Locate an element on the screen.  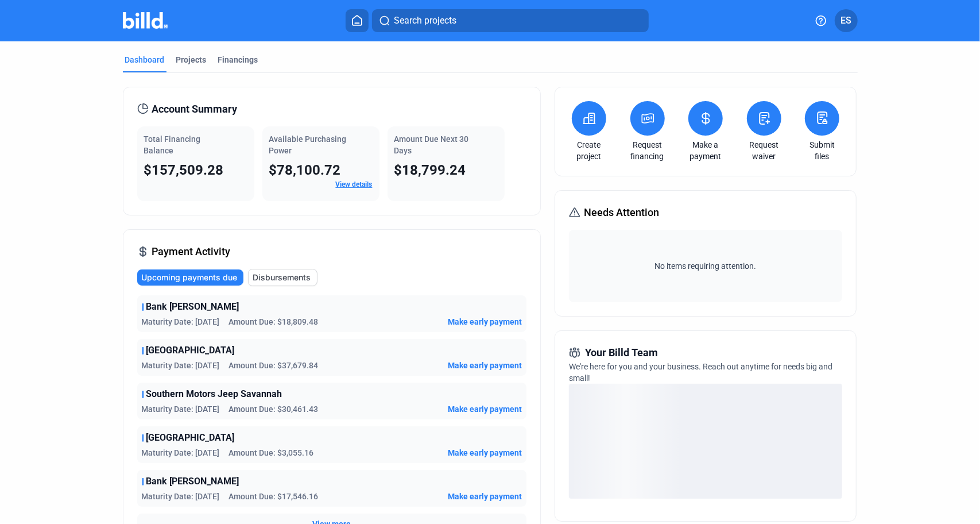
img: Billd Company Logo is located at coordinates (145, 20).